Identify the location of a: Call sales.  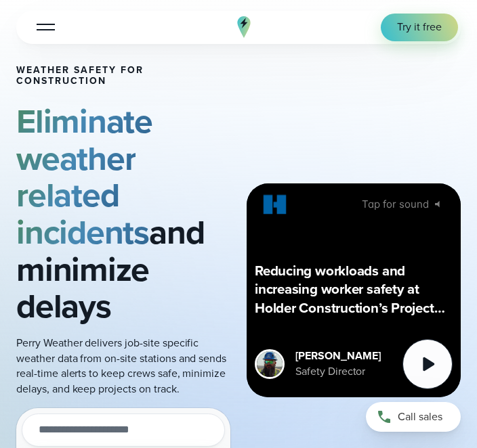
(413, 417).